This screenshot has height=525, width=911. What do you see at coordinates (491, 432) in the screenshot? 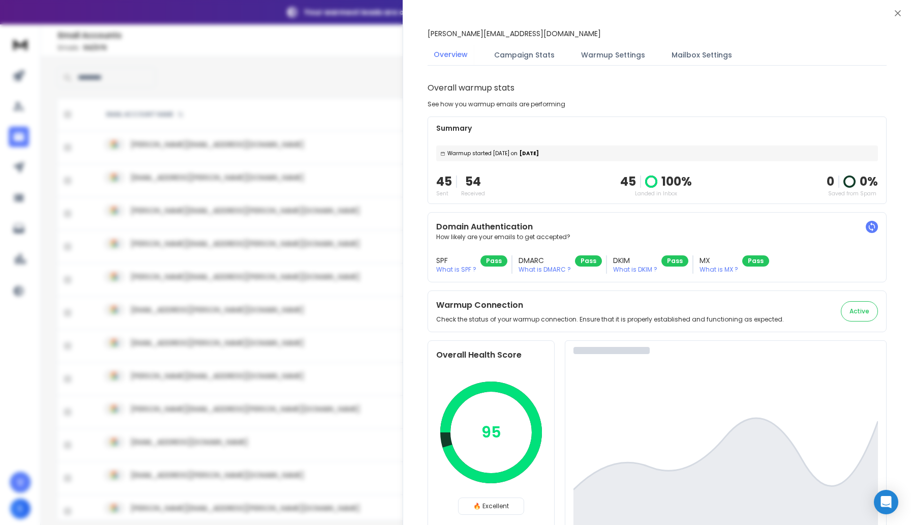
I see `p: 95` at bounding box center [491, 432].